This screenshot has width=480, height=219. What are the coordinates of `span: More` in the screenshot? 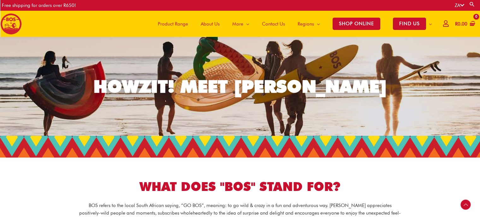 It's located at (238, 24).